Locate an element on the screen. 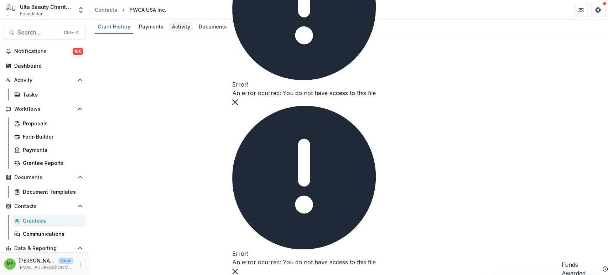  button: Search... is located at coordinates (44, 33).